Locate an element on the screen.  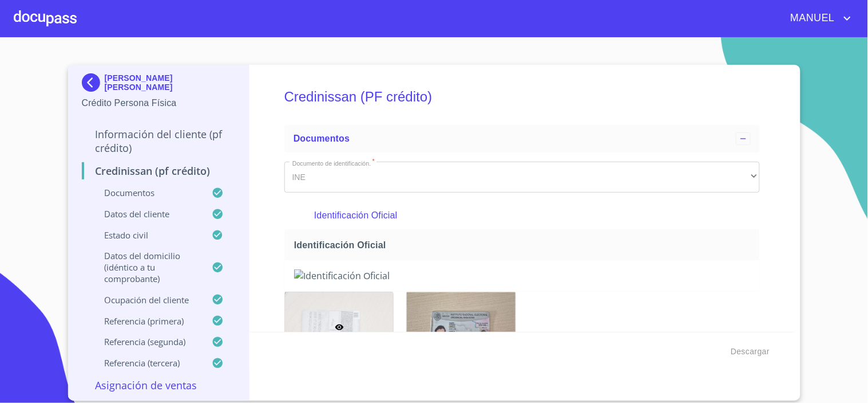
span: Documentos is located at coordinates (322, 138).